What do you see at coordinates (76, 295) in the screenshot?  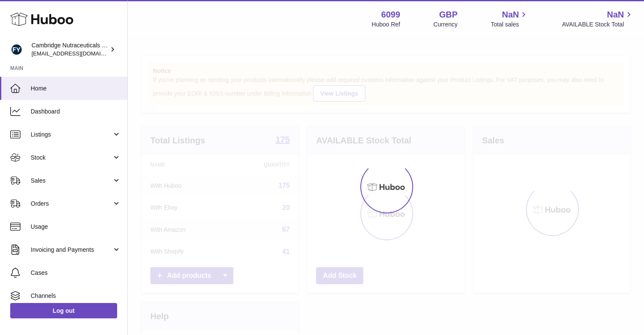 I see `span: Channels` at bounding box center [76, 295].